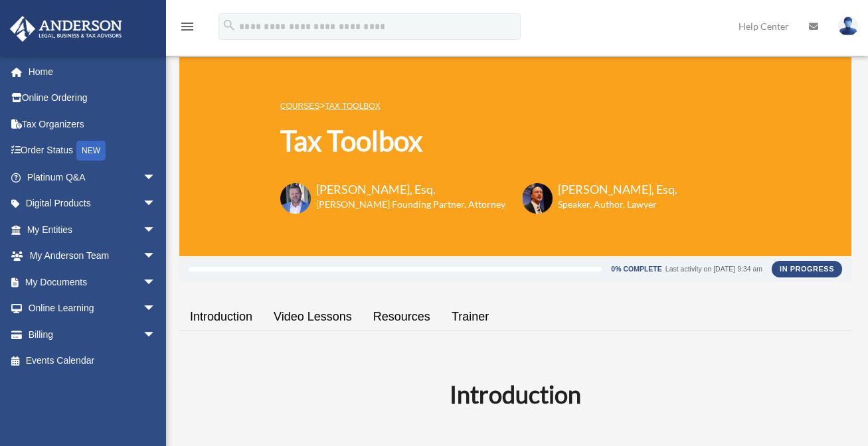  I want to click on a: Tax Toolbox, so click(352, 106).